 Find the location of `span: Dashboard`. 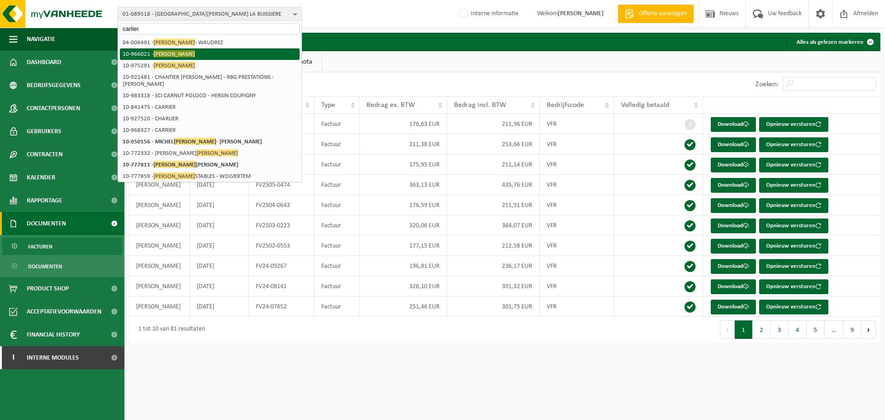

span: Dashboard is located at coordinates (44, 62).